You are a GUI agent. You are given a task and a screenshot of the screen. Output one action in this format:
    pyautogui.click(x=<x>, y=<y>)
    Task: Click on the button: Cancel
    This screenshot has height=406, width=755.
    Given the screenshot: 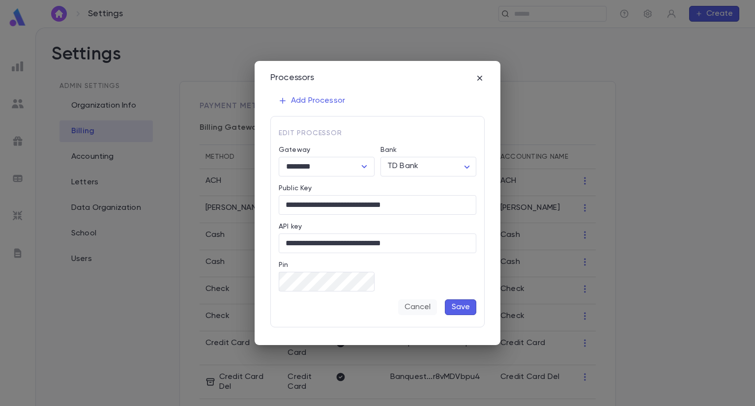 What is the action you would take?
    pyautogui.click(x=418, y=307)
    